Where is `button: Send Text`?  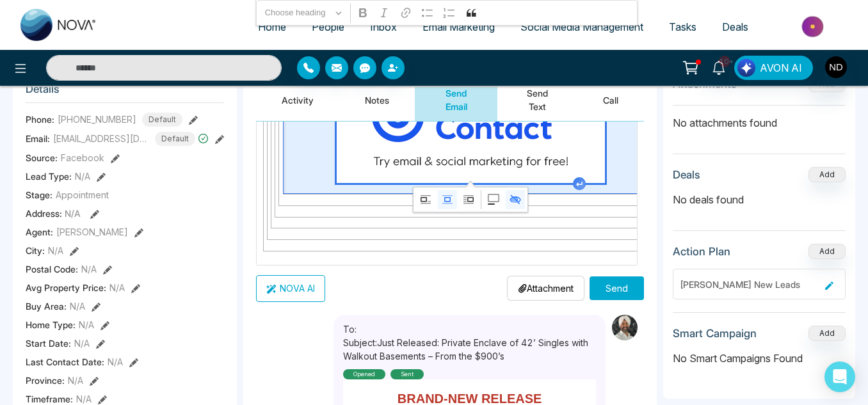 button: Send Text is located at coordinates (537, 100).